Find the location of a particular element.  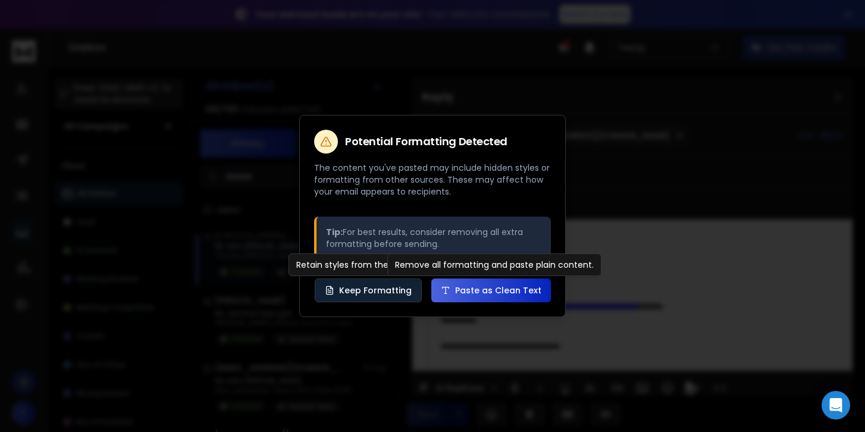

button: Keep Formatting is located at coordinates (368, 290).